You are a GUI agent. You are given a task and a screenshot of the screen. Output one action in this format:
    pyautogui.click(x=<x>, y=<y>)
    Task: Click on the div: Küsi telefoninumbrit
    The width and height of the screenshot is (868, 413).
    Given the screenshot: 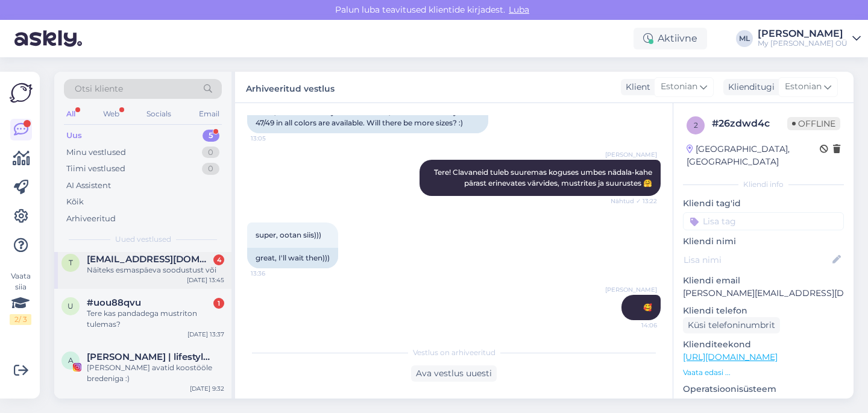 What is the action you would take?
    pyautogui.click(x=731, y=325)
    